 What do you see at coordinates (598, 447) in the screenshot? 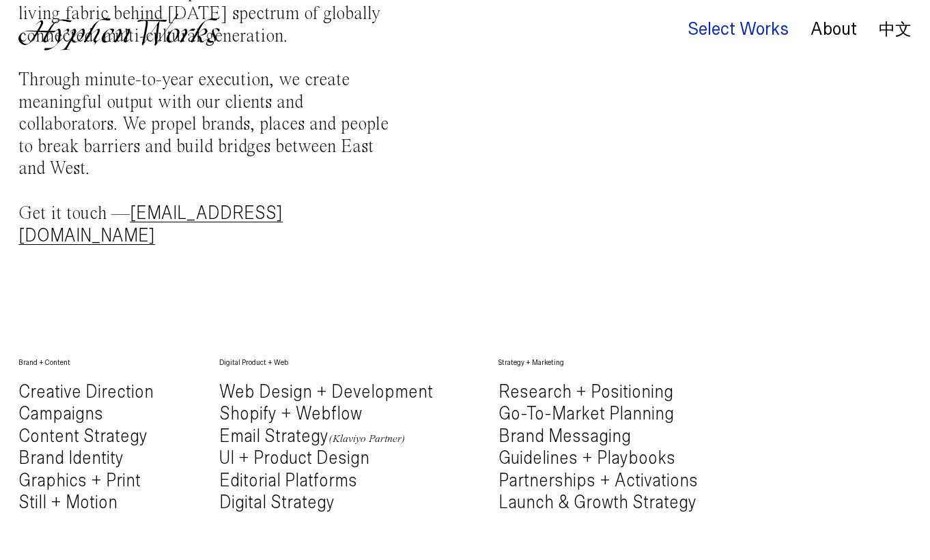
I see `h4: Research + Positioning Go-To-Market Planning Brand Messaging Guidelines + Playbooks Partnerships ...` at bounding box center [598, 447].